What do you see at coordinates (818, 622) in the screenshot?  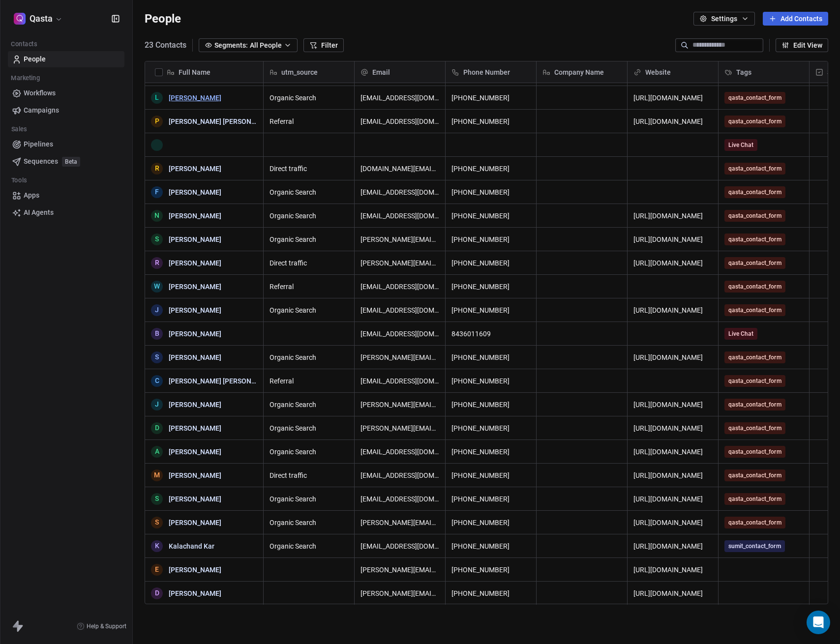 I see `div: Open Intercom Messenger` at bounding box center [818, 622].